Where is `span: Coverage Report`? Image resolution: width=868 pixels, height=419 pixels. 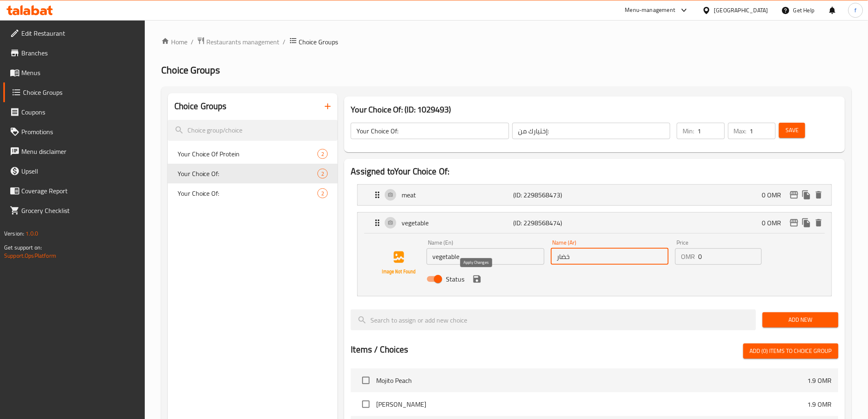
span: Coverage Report is located at coordinates (79, 191).